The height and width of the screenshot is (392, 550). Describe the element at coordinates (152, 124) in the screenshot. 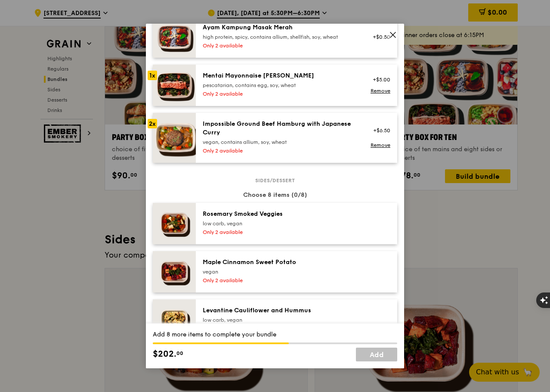

I see `div: 2x` at that location.